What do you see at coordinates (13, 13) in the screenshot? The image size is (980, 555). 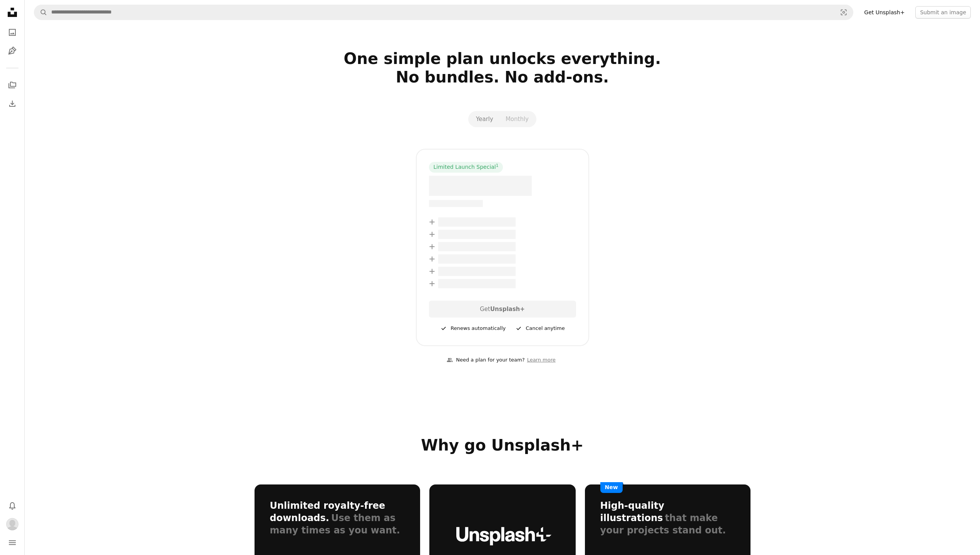 I see `a: Home — Unsplash` at bounding box center [13, 13].